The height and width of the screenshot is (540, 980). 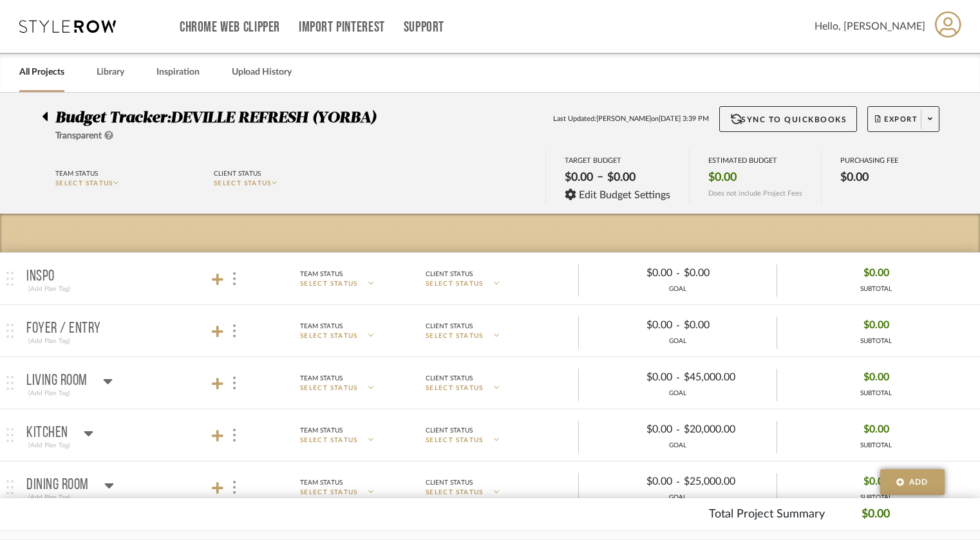 I want to click on span: Last Updated:, so click(x=574, y=119).